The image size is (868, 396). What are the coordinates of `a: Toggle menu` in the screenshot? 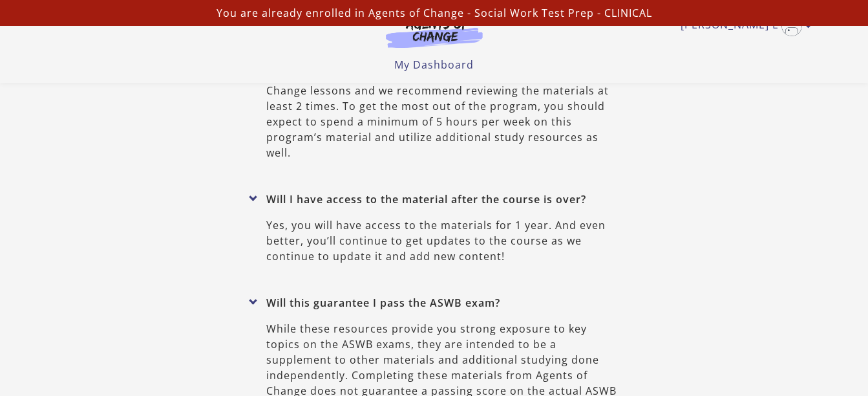 It's located at (743, 26).